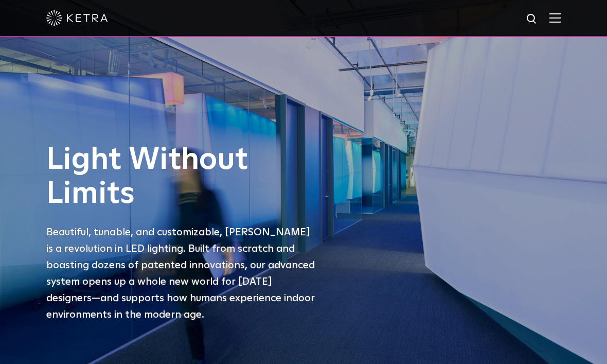 The width and height of the screenshot is (607, 364). What do you see at coordinates (183, 177) in the screenshot?
I see `h1: Light Without Limits` at bounding box center [183, 177].